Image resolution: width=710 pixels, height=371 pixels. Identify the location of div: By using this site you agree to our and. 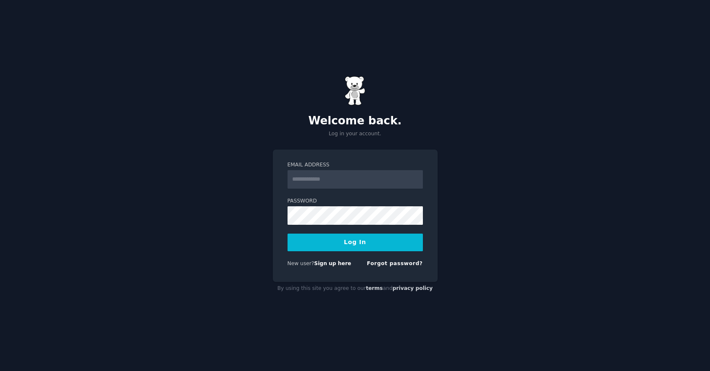
(355, 289).